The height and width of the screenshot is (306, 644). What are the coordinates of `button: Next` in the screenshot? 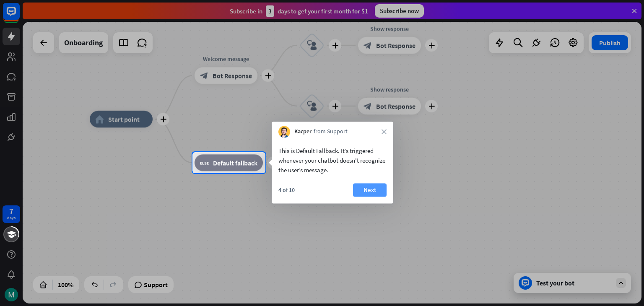 It's located at (370, 190).